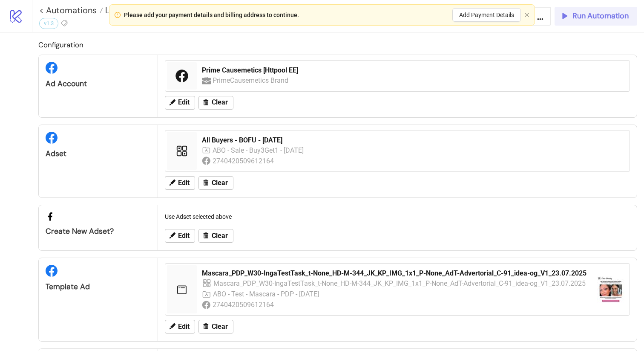 This screenshot has width=644, height=351. What do you see at coordinates (611, 289) in the screenshot?
I see `img: https://external-fra5-2.xx.fbcdn.net/emg1/v/t13/18000477850161030225?url=https%3A%2F%2Fwww.facebo...` at bounding box center [611, 289].